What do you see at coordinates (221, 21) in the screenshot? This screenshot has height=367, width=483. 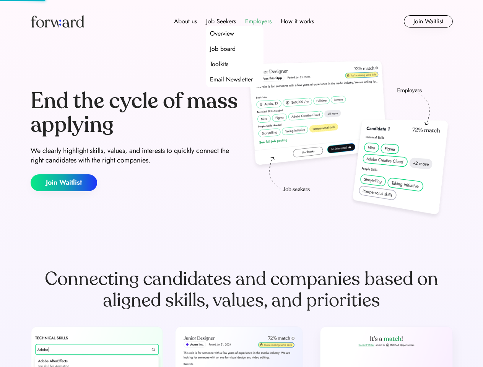 I see `div: Job Seekers` at bounding box center [221, 21].